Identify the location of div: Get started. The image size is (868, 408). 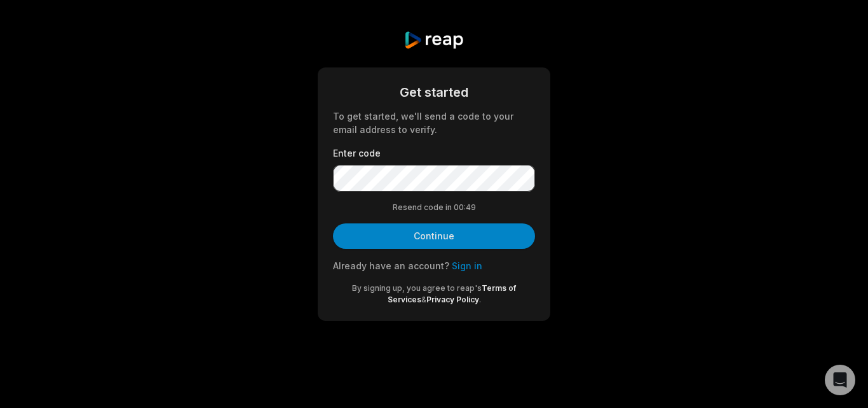
(434, 92).